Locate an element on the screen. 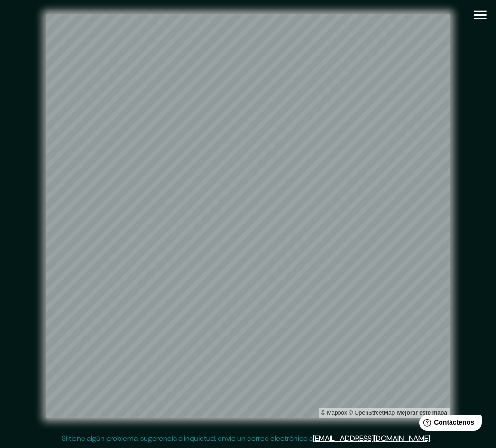  font: © Mapbox is located at coordinates (334, 413).